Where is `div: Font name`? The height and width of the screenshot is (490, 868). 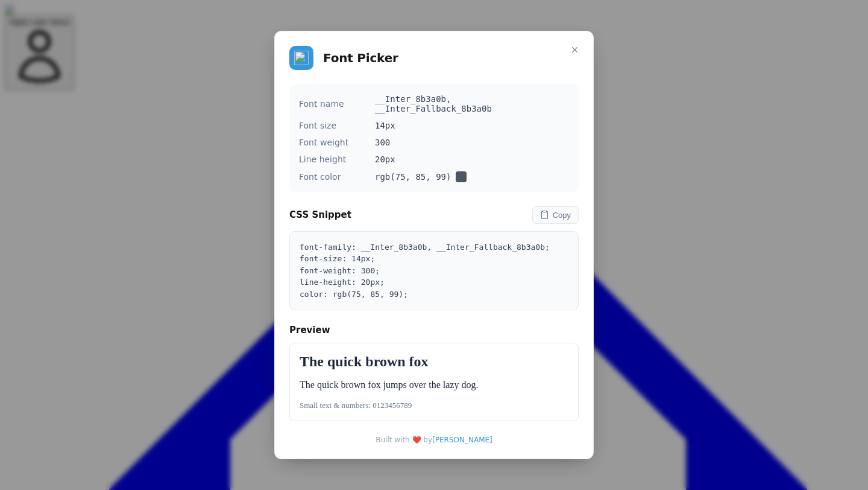 div: Font name is located at coordinates (333, 104).